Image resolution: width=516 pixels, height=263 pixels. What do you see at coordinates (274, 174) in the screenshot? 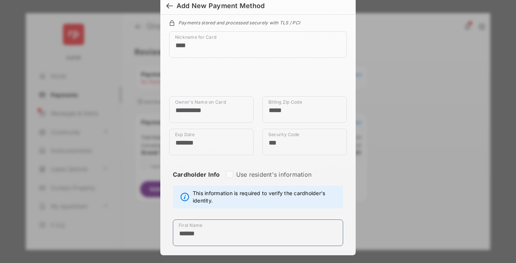
I see `label: Use resident's information` at bounding box center [274, 174].